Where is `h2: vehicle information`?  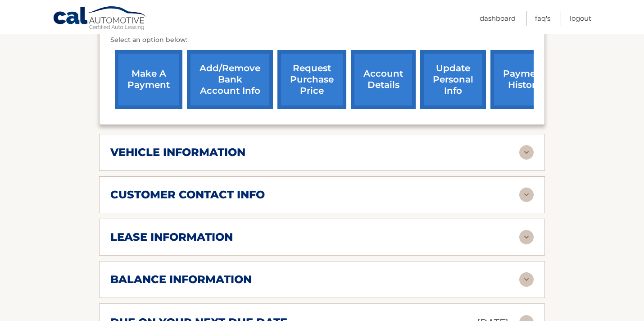 h2: vehicle information is located at coordinates (178, 152).